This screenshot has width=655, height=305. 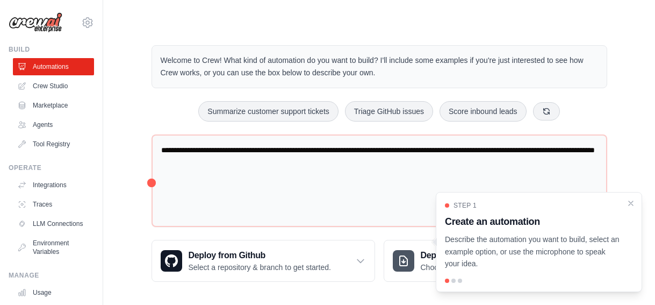 I want to click on a: Traces, so click(x=53, y=204).